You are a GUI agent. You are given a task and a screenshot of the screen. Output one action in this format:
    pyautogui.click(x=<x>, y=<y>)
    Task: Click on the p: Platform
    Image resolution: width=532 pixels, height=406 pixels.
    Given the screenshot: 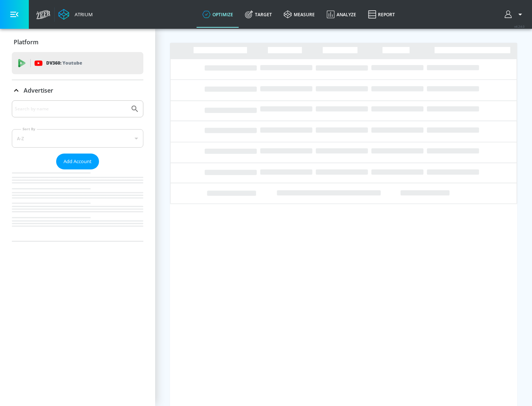 What is the action you would take?
    pyautogui.click(x=26, y=42)
    